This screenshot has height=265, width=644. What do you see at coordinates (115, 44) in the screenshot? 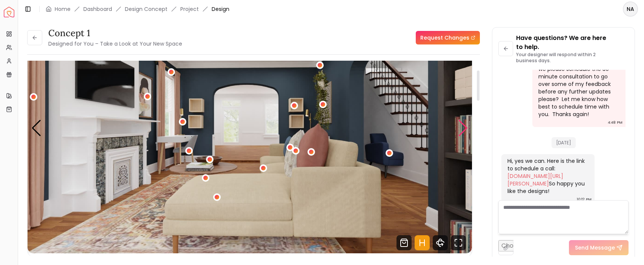
I see `small: Designed for You – Take a Look at Your New Space` at bounding box center [115, 44].